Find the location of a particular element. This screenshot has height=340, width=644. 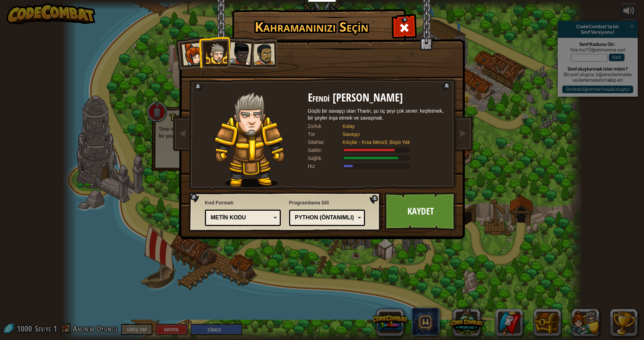

div: Anlaşma 120% listeden Savaşçı Silah hasarı. is located at coordinates (378, 150).